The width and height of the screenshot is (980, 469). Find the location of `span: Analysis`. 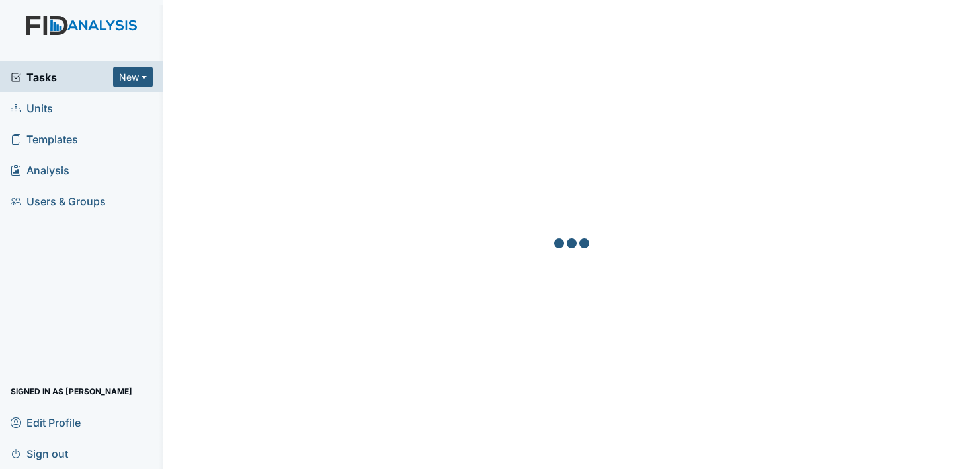

span: Analysis is located at coordinates (40, 170).